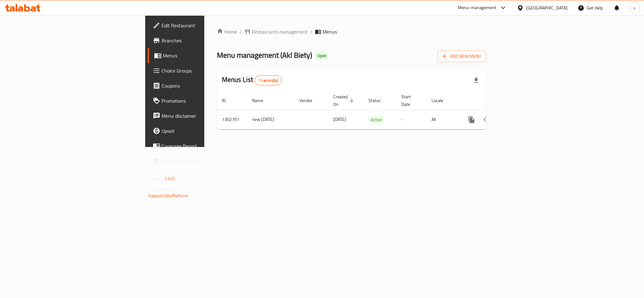 Image resolution: width=644 pixels, height=298 pixels. I want to click on a: Restaurants management, so click(276, 32).